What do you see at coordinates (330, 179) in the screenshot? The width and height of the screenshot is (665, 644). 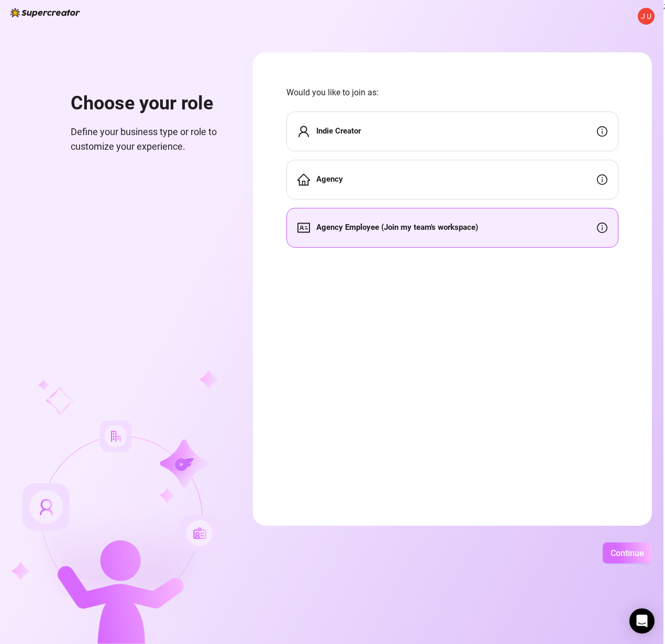 I see `strong: Agency` at bounding box center [330, 179].